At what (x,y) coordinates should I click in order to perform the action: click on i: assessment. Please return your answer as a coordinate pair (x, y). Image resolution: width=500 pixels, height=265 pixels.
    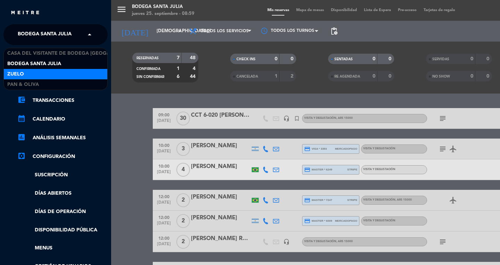
    Looking at the image, I should click on (22, 137).